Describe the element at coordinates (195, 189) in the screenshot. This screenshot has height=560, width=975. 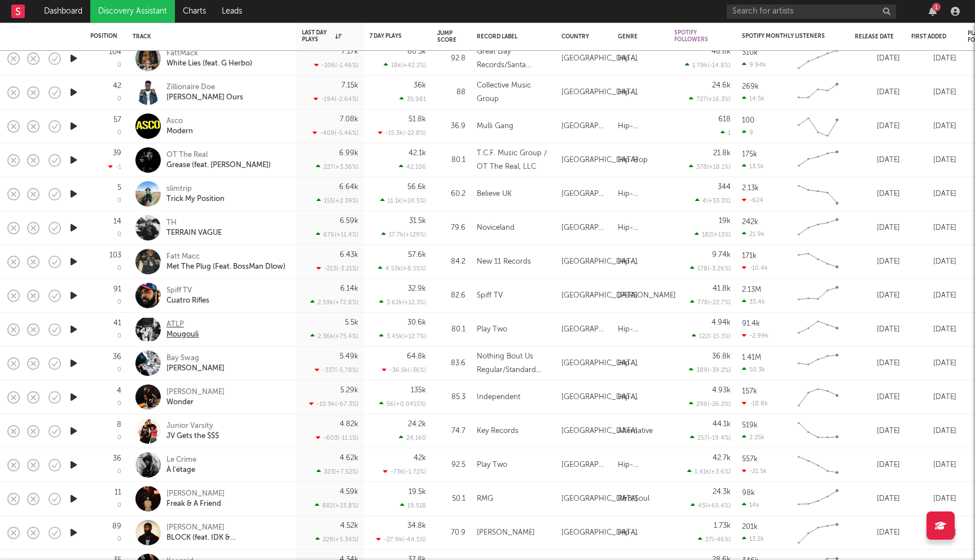
I see `div: slimtrip` at that location.